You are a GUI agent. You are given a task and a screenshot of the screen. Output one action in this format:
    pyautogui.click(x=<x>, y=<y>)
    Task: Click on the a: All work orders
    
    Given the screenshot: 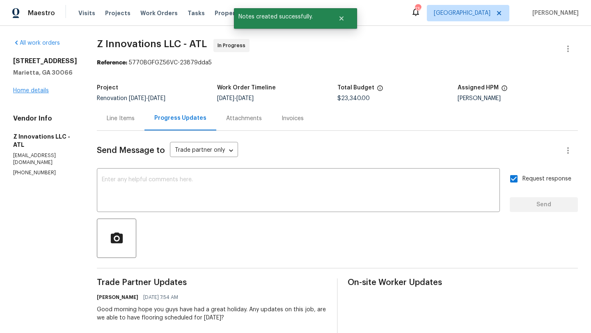 What is the action you would take?
    pyautogui.click(x=37, y=43)
    